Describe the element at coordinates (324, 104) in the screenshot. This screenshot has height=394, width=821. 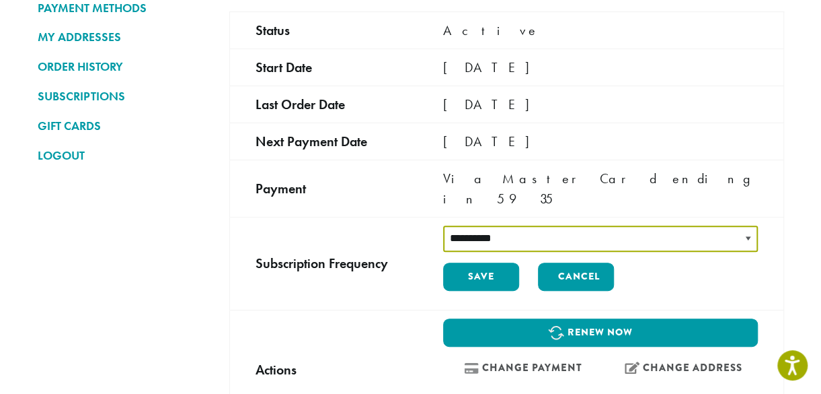
I see `td: Last order date` at that location.